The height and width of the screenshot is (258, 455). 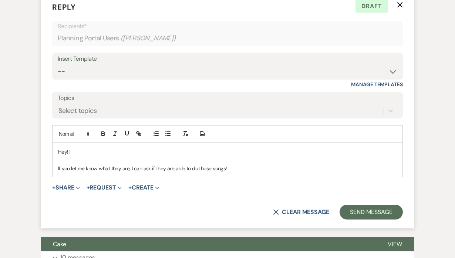 I want to click on span: Cake, so click(x=60, y=244).